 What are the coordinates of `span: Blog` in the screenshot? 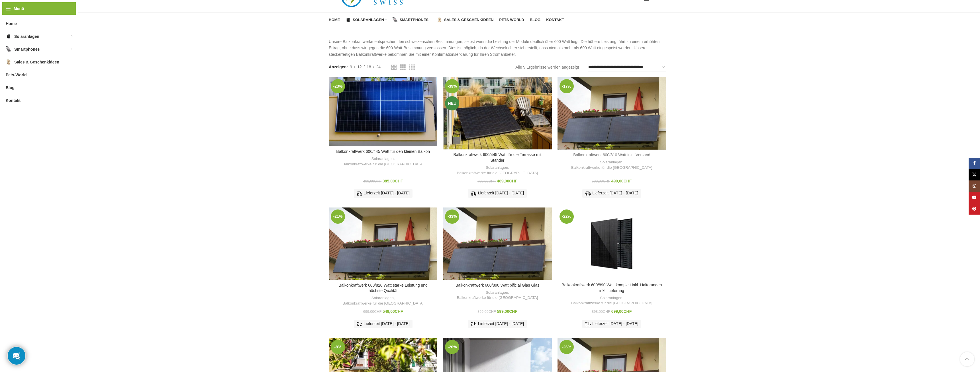 It's located at (536, 20).